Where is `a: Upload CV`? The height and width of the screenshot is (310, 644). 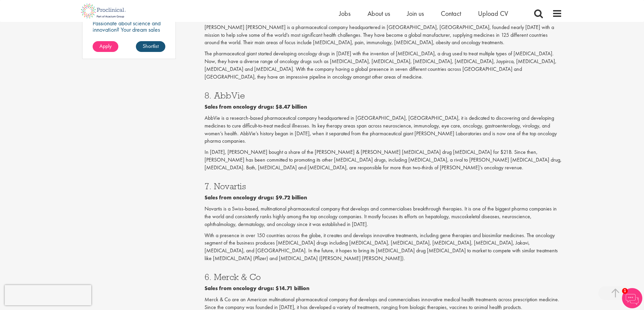
a: Upload CV is located at coordinates (493, 13).